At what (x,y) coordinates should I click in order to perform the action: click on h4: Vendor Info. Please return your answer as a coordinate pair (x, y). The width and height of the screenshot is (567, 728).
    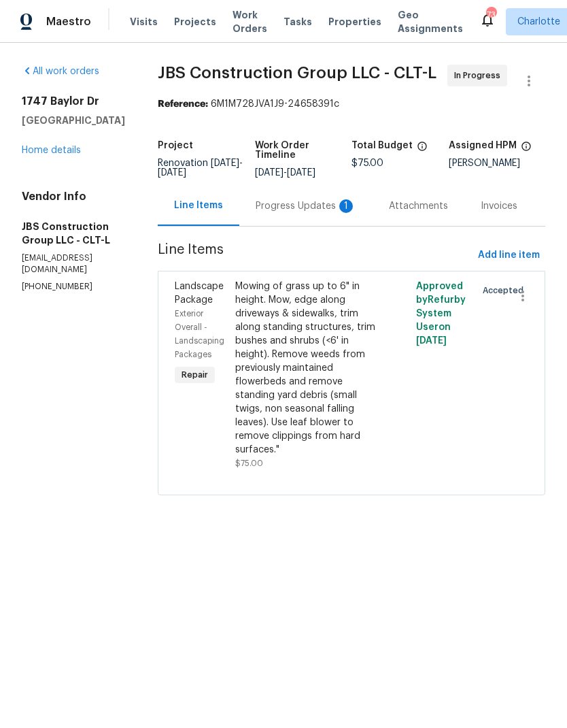
    Looking at the image, I should click on (74, 196).